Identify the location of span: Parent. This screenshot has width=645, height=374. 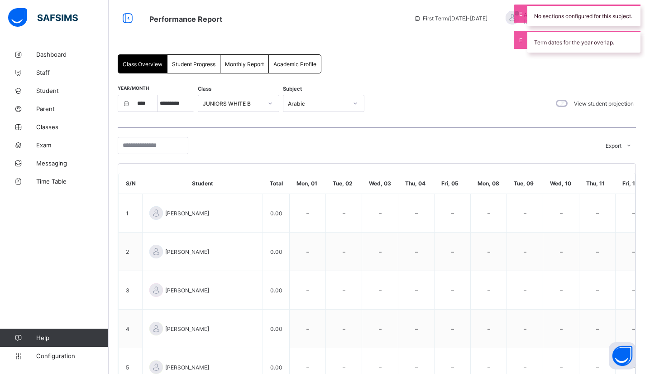
(72, 109).